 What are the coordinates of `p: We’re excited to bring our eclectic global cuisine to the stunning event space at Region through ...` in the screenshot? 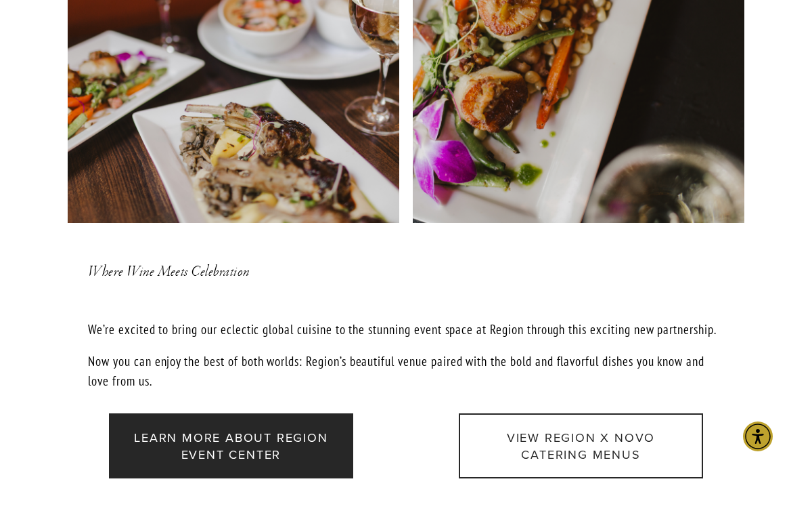 It's located at (406, 319).